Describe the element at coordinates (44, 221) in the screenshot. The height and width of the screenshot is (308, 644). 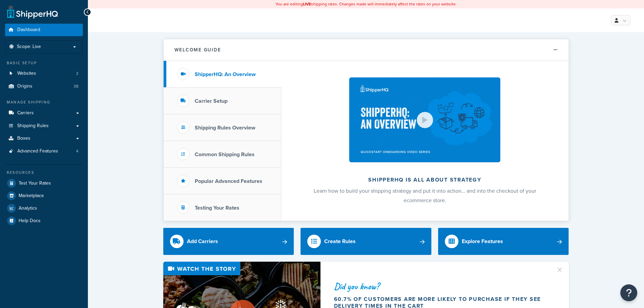
I see `li: Help Docs` at that location.